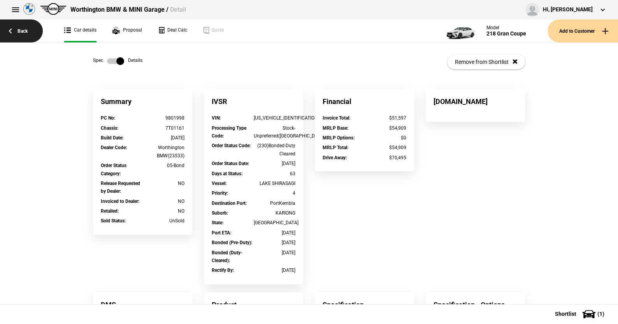 Image resolution: width=618 pixels, height=324 pixels. Describe the element at coordinates (114, 147) in the screenshot. I see `strong: Dealer Code :` at that location.